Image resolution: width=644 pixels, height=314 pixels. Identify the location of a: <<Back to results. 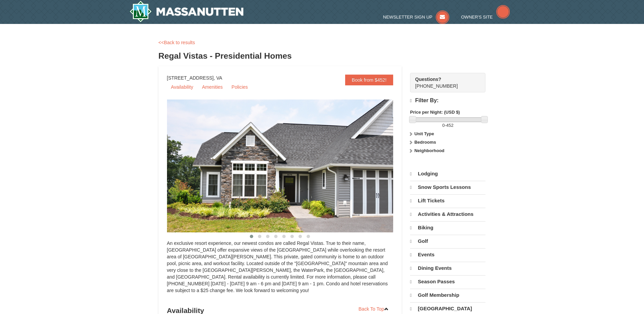
(177, 43).